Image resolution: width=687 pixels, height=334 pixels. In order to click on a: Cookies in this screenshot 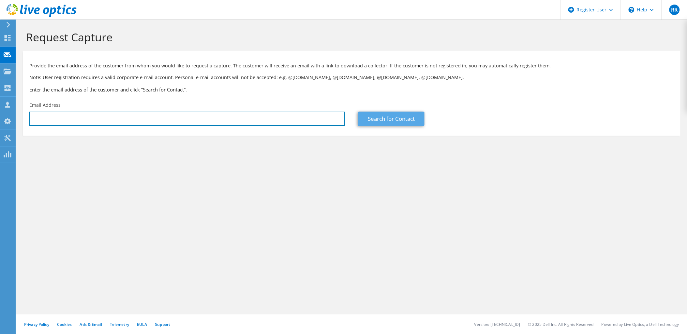, I will do `click(65, 325)`.